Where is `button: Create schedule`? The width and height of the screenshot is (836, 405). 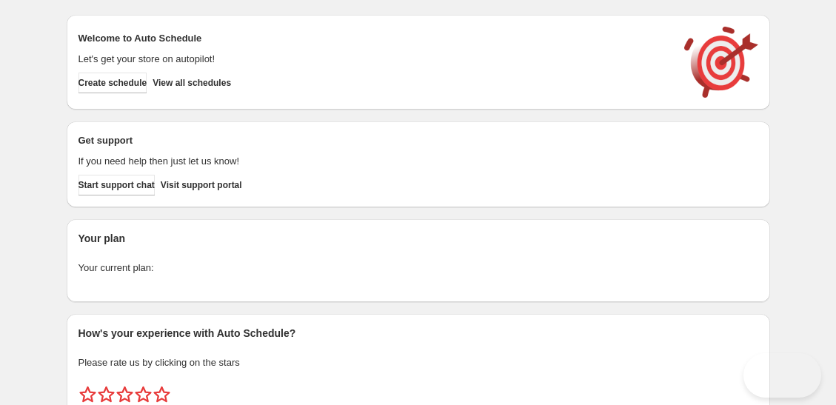
button: Create schedule is located at coordinates (113, 83).